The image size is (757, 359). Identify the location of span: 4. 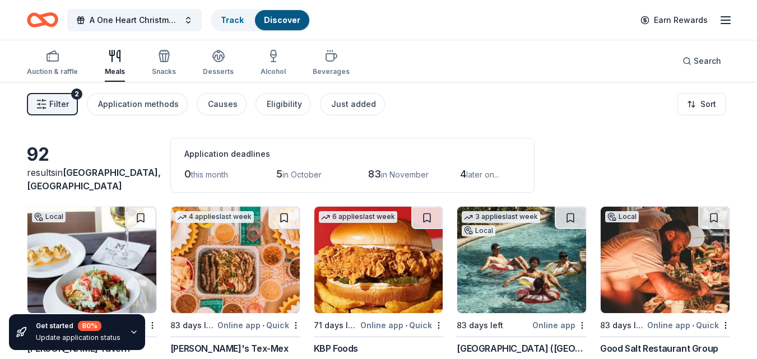
(463, 174).